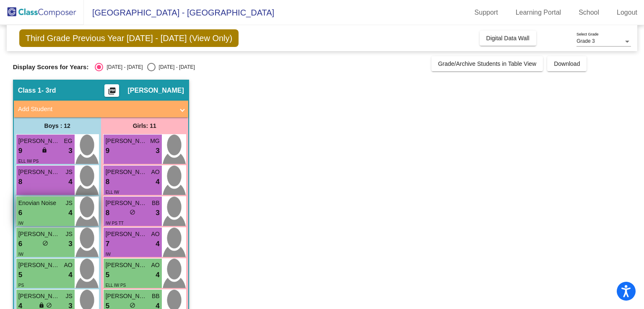  What do you see at coordinates (487, 64) in the screenshot?
I see `button: Grade/Archive Students in Table View` at bounding box center [487, 64].